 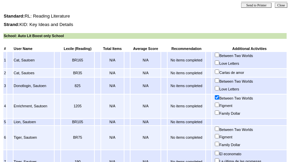 What do you see at coordinates (281, 5) in the screenshot?
I see `input: Close` at bounding box center [281, 5].